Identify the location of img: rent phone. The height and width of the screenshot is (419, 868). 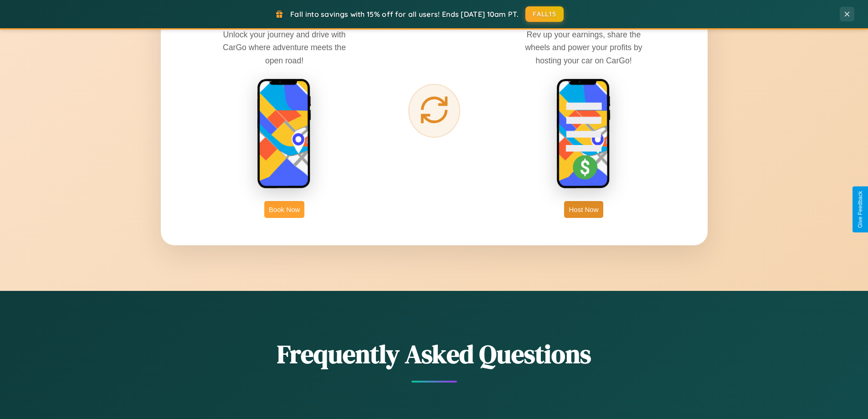
(284, 134).